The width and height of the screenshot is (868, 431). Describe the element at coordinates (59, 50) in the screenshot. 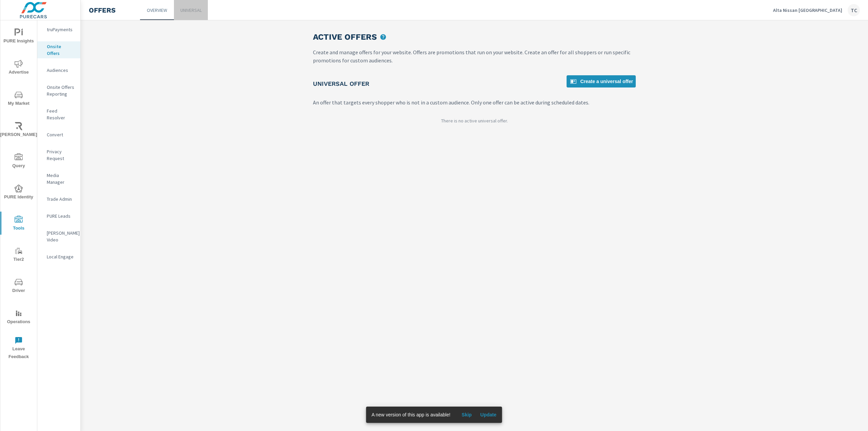

I see `div: Onsite Offers` at that location.